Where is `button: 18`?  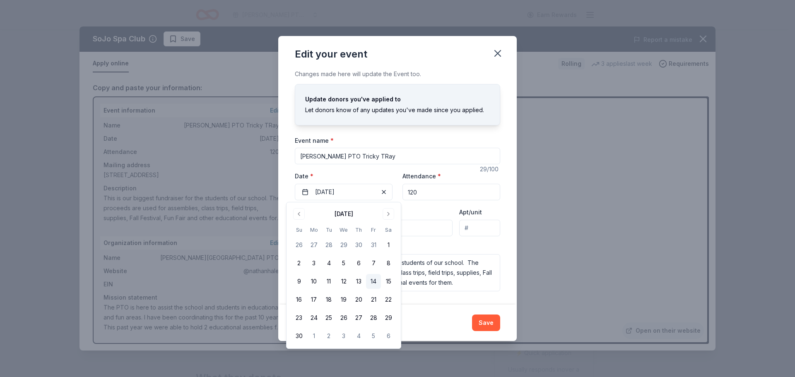
button: 18 is located at coordinates (329, 300).